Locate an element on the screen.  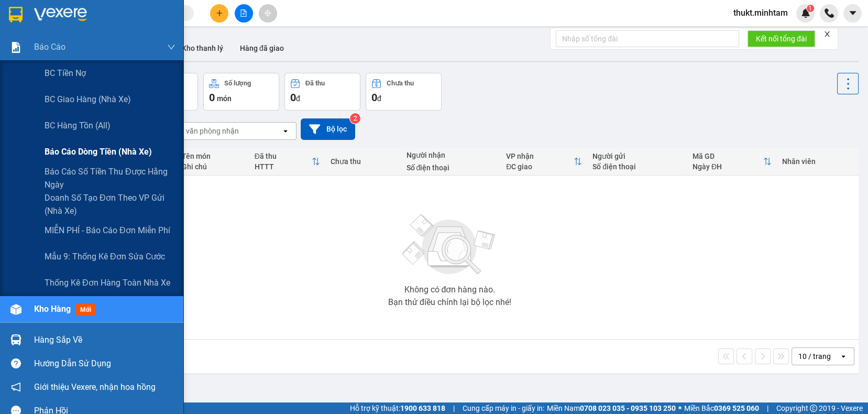
span: down is located at coordinates (172, 47).